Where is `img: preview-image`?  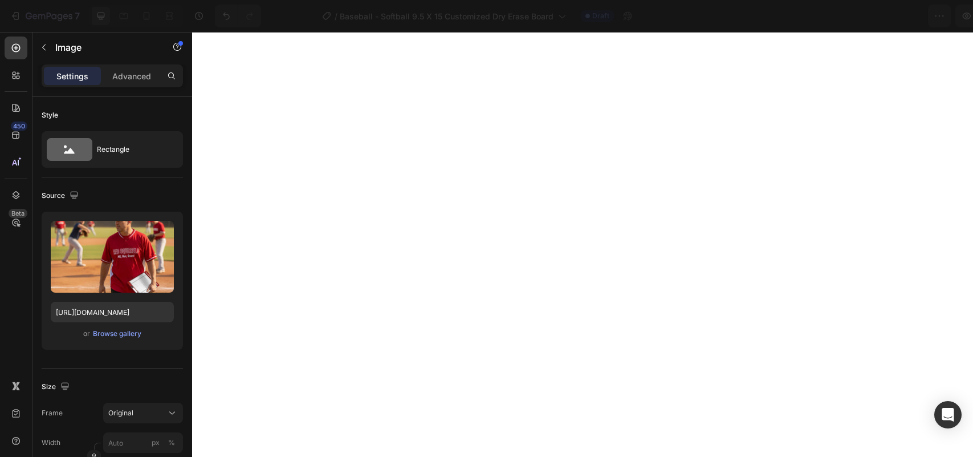 img: preview-image is located at coordinates (112, 257).